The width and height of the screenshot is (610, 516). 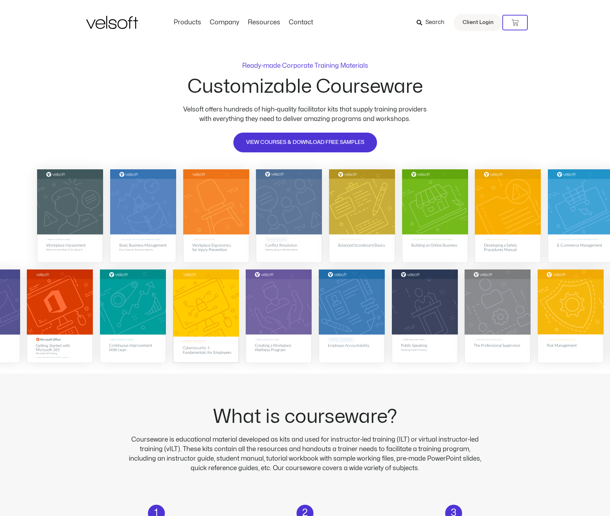 I want to click on img: Velsoft Training Materials, so click(x=112, y=22).